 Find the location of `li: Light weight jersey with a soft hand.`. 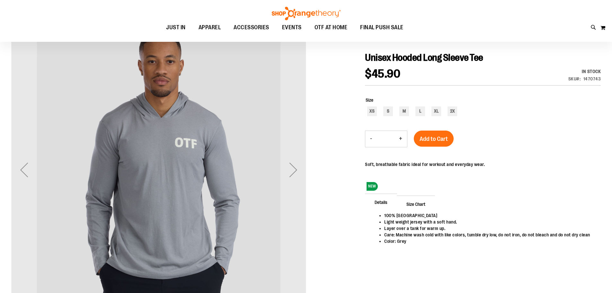

li: Light weight jersey with a soft hand. is located at coordinates (489, 222).